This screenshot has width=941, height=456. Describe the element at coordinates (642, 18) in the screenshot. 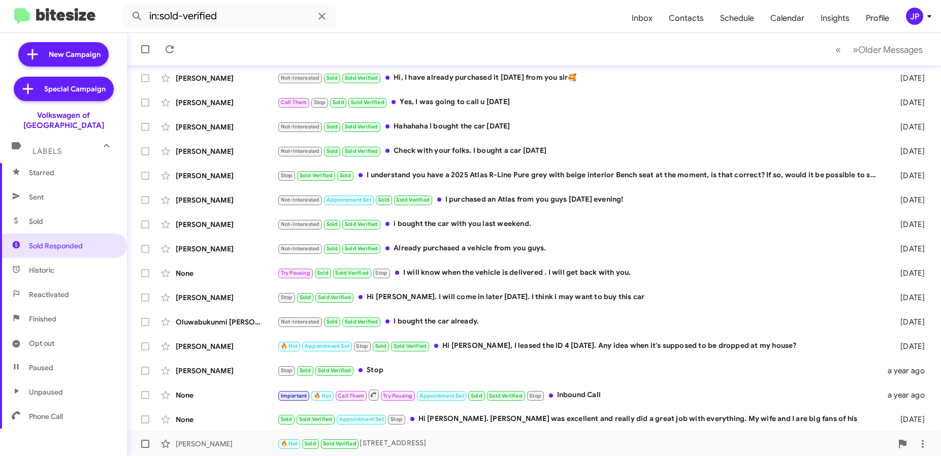

I see `span: Inbox` at that location.